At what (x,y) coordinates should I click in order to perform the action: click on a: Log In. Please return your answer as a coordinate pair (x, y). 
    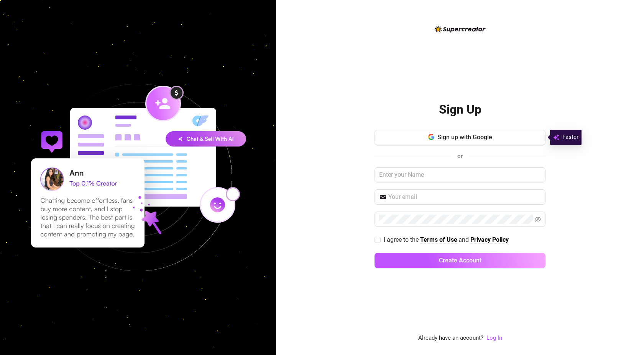
    Looking at the image, I should click on (494, 338).